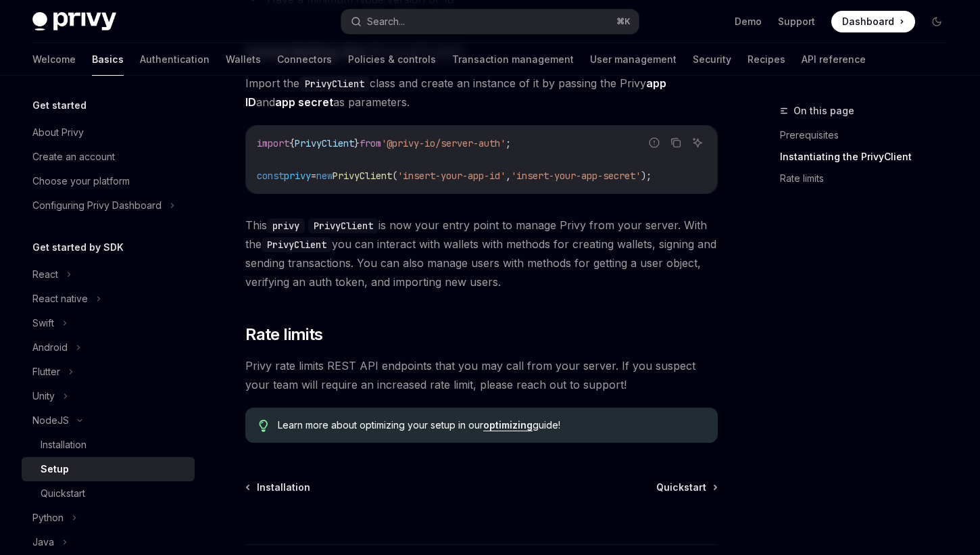 Image resolution: width=980 pixels, height=555 pixels. Describe the element at coordinates (284, 334) in the screenshot. I see `span: Rate limits` at that location.